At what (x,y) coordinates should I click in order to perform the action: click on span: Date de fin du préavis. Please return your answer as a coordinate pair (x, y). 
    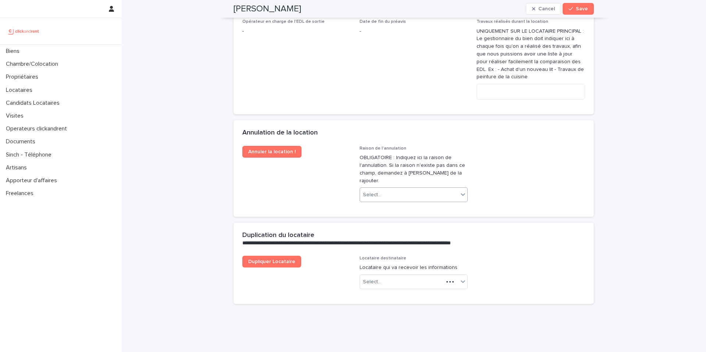
    Looking at the image, I should click on (383, 22).